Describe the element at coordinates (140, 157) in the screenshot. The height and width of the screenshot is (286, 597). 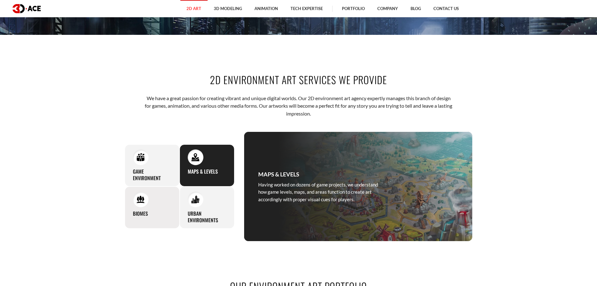
I see `img: Game environment` at that location.